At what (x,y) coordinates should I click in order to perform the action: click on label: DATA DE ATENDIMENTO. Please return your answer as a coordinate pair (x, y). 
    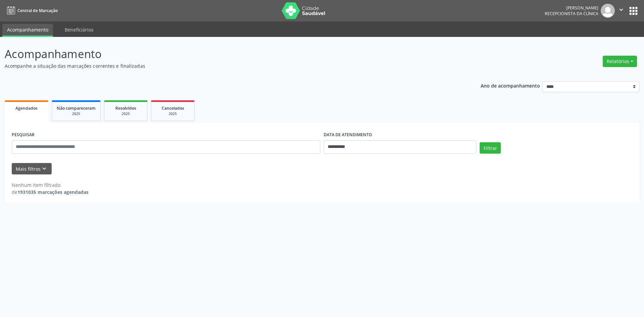
    Looking at the image, I should click on (348, 135).